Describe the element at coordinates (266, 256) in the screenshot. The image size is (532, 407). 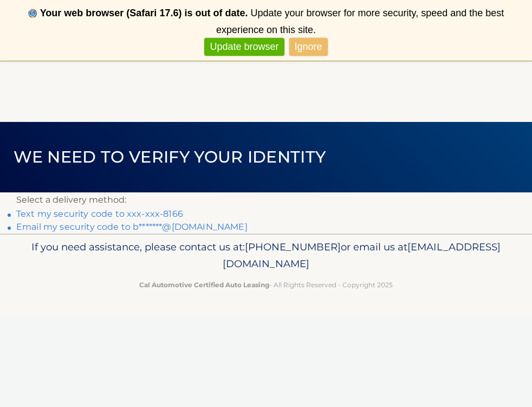
I see `p: If you need assistance, please contact us at: or email us at` at that location.